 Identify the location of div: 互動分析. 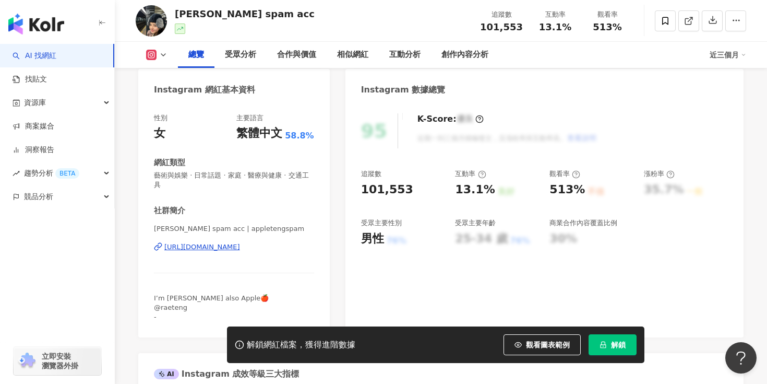
(405, 55).